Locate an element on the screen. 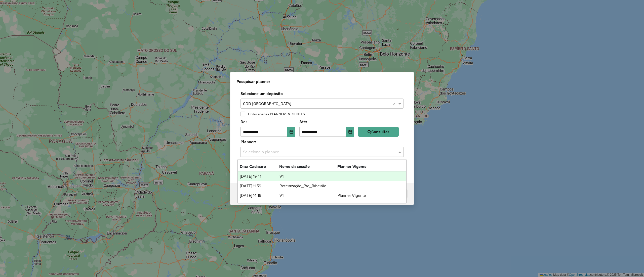 This screenshot has height=277, width=644. th: Data Cadastro is located at coordinates (259, 167).